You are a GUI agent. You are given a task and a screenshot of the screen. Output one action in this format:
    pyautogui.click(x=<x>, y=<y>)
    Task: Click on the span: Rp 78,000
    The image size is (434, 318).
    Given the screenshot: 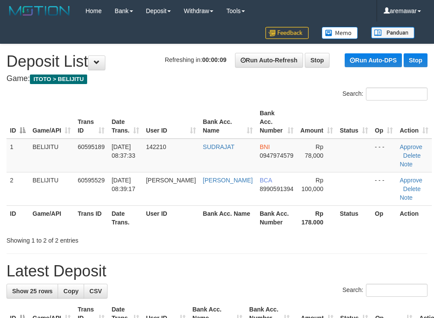 What is the action you would take?
    pyautogui.click(x=314, y=151)
    